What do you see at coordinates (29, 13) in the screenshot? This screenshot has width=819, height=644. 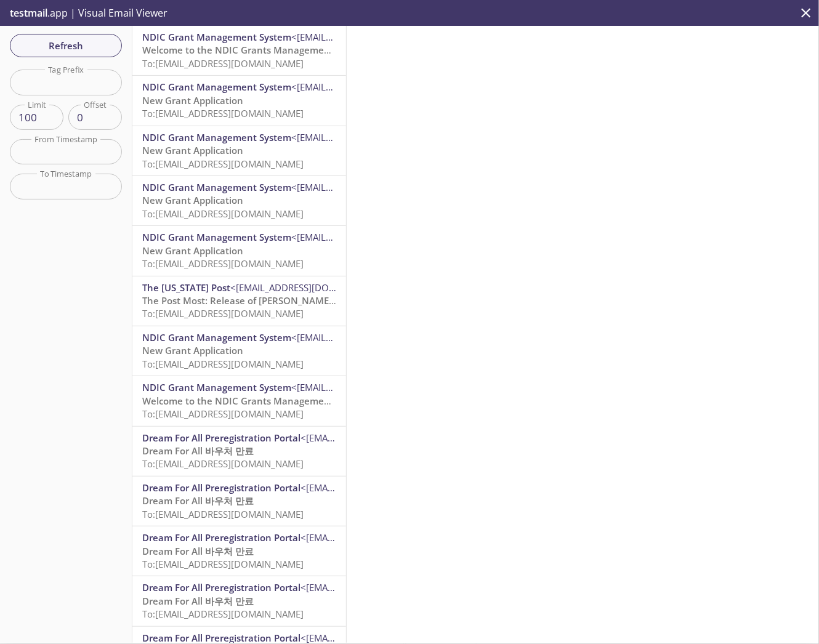 I see `span: testmail` at bounding box center [29, 13].